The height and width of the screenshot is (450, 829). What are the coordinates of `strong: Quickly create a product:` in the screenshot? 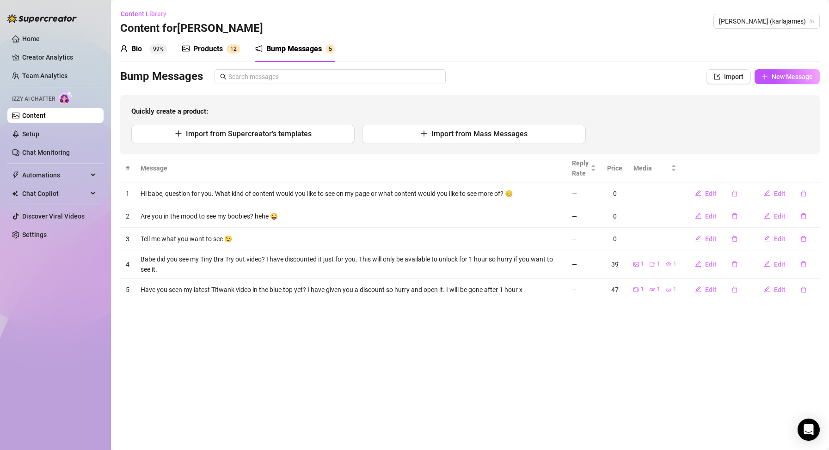 It's located at (170, 111).